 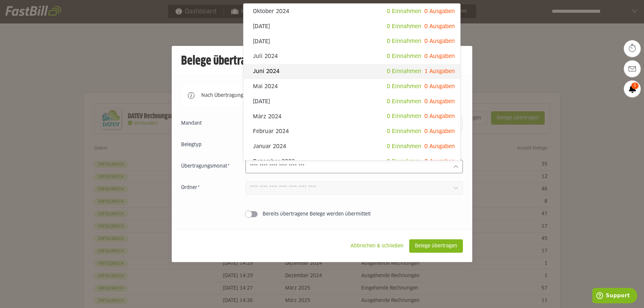 I want to click on sl-option: Mai 2024, so click(x=352, y=87).